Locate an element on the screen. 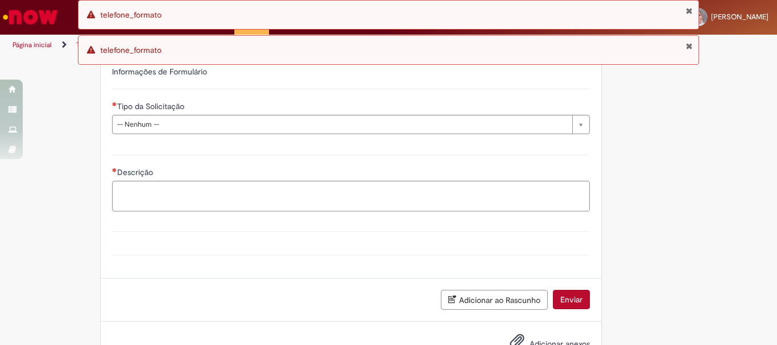 This screenshot has width=777, height=345. a: Todos os Catálogos is located at coordinates (106, 45).